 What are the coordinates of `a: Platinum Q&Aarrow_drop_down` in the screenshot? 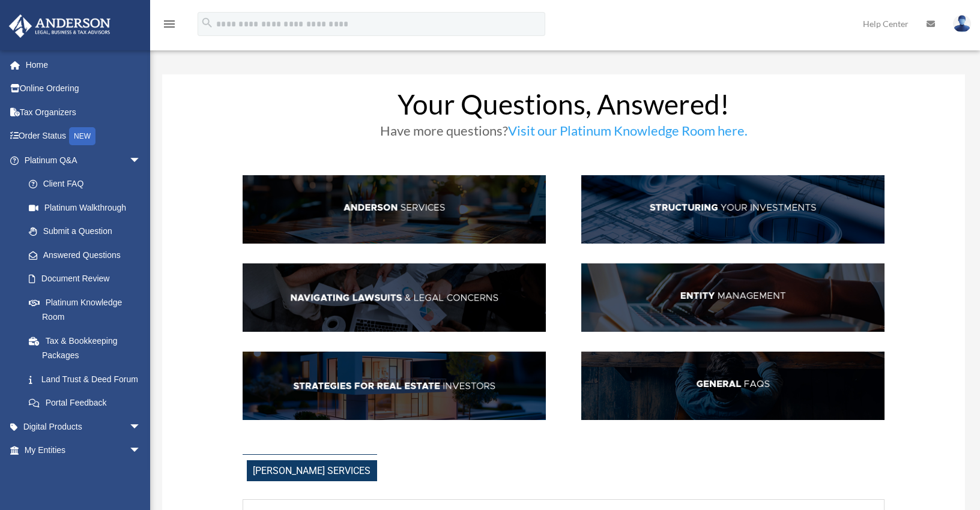 It's located at (83, 160).